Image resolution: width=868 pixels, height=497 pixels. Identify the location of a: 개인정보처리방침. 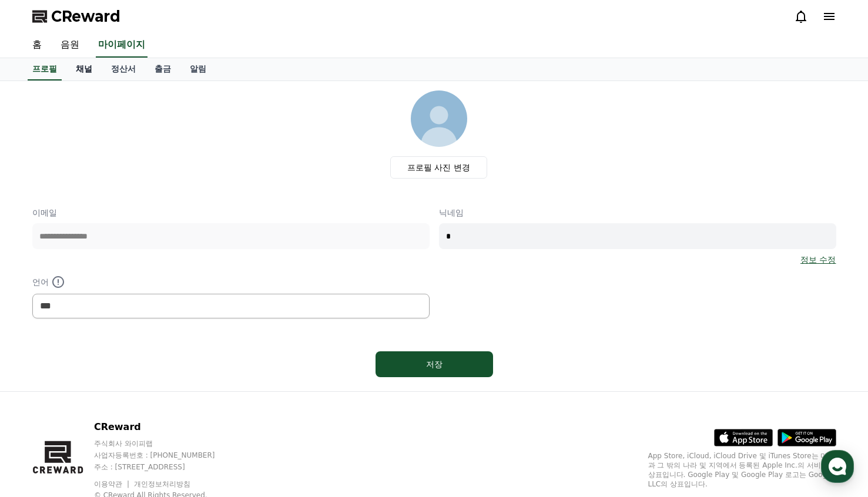
(163, 484).